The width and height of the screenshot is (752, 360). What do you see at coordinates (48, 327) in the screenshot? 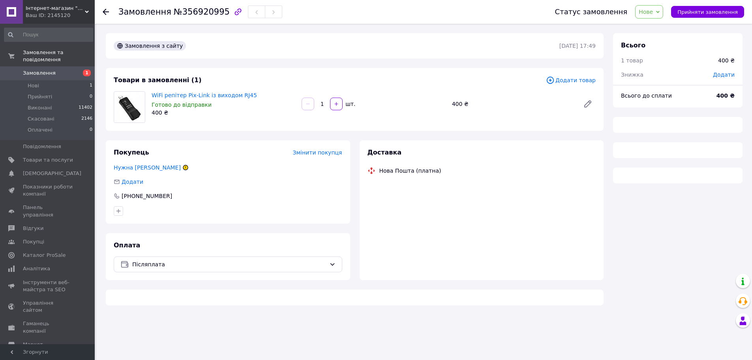
I see `span: Гаманець компанії` at bounding box center [48, 327].